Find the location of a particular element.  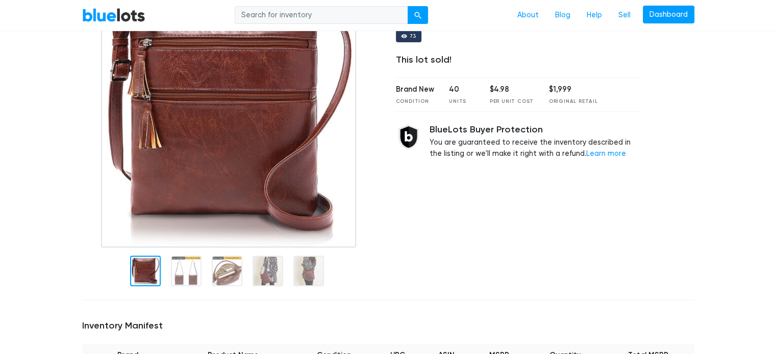

h5: BlueLots Buyer Protection is located at coordinates (535, 130).